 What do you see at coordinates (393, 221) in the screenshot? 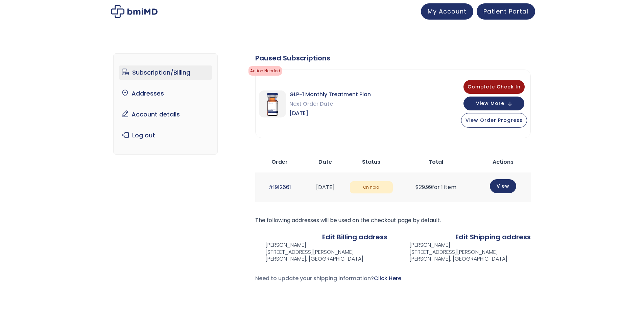
I see `p: The following addresses will be used on the checkout page by default.` at bounding box center [393, 221].